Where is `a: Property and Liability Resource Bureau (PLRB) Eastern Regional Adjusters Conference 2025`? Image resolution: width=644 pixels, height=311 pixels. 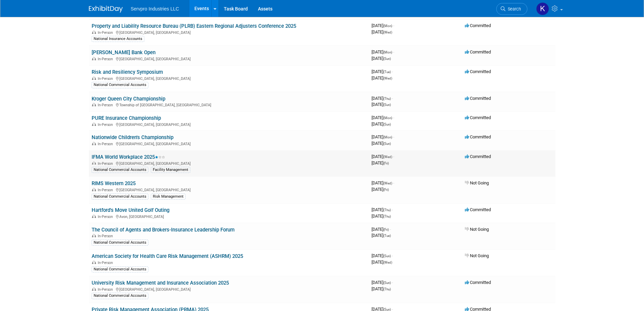 a: Property and Liability Resource Bureau (PLRB) Eastern Regional Adjusters Conference 2025 is located at coordinates (194, 26).